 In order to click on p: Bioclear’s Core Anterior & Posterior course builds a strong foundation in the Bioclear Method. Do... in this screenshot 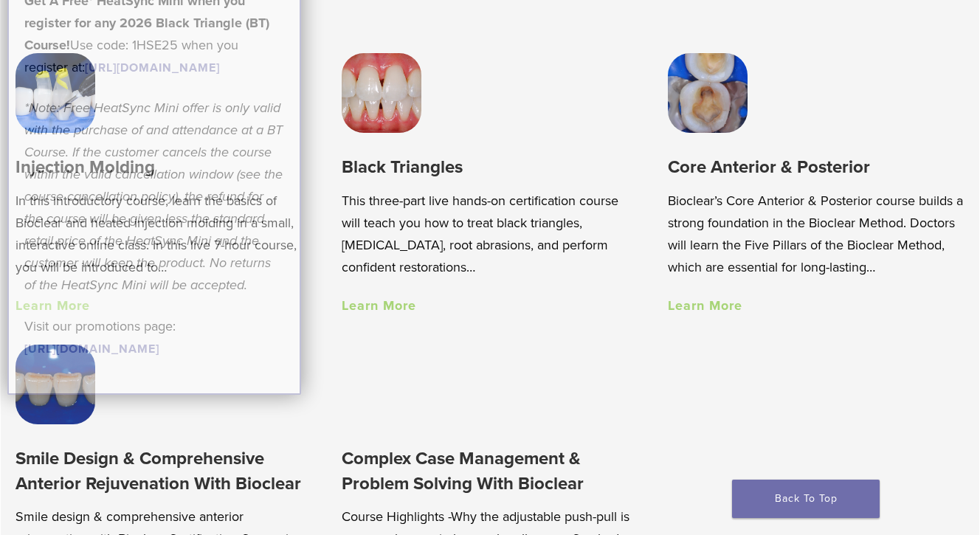, I will do `click(816, 234)`.